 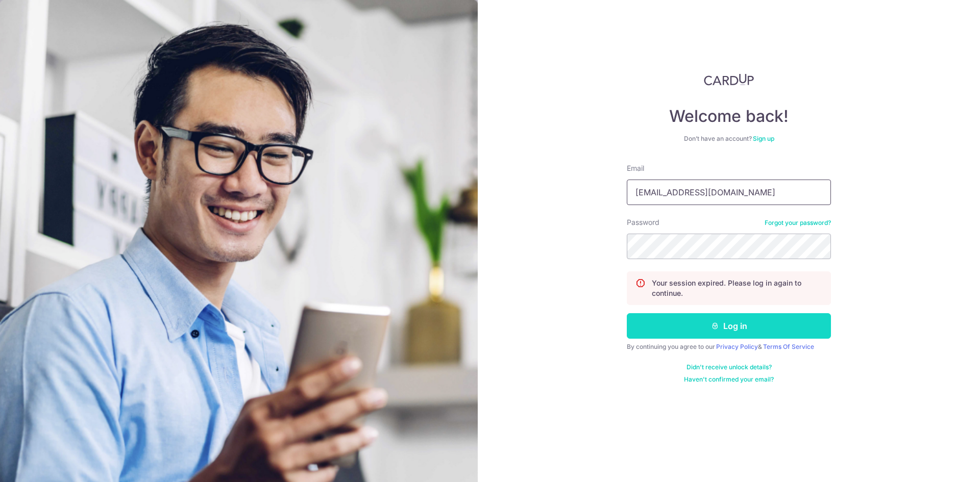 What do you see at coordinates (729, 326) in the screenshot?
I see `button: Log in` at bounding box center [729, 326].